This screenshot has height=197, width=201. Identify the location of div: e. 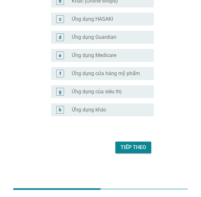
(60, 55).